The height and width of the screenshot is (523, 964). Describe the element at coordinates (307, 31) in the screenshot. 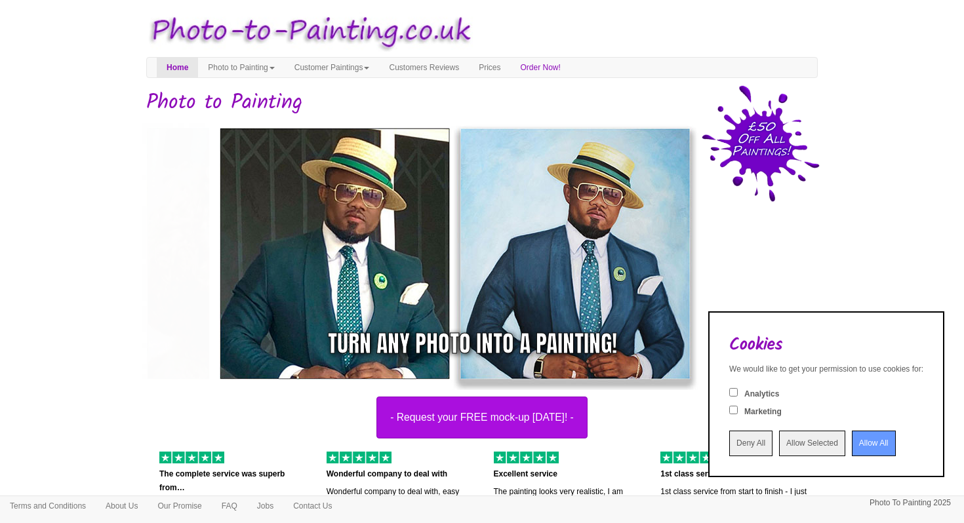

I see `img: Photo to Painting` at that location.